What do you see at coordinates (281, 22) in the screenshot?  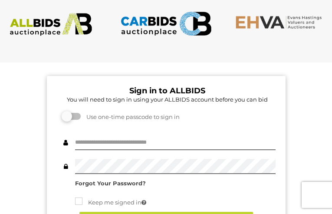 I see `img: EHVA.com.au` at bounding box center [281, 22].